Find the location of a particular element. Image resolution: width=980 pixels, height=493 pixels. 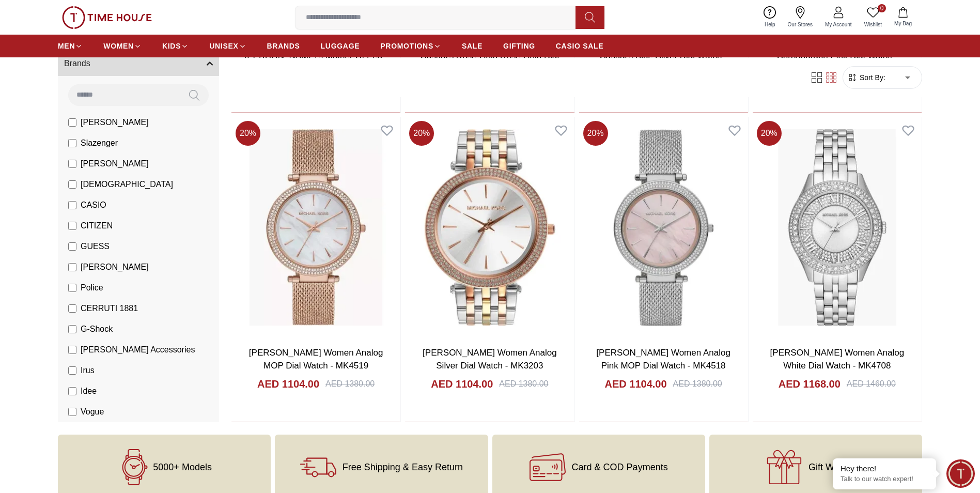

img: MICHAEL KORS Women Analog Silver Dial Watch - MK3203 is located at coordinates (489, 227).